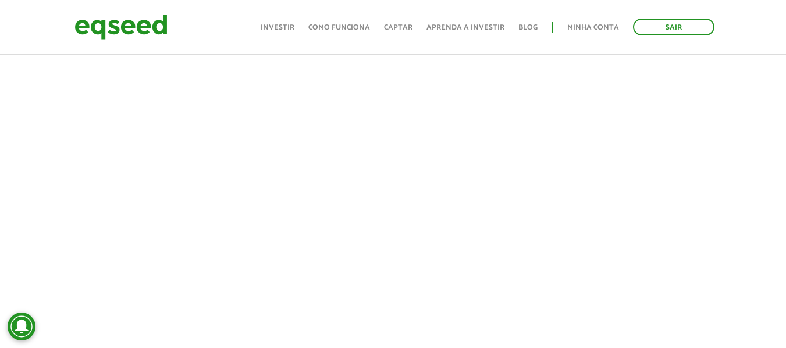 This screenshot has height=348, width=786. Describe the element at coordinates (398, 27) in the screenshot. I see `a: Captar` at that location.